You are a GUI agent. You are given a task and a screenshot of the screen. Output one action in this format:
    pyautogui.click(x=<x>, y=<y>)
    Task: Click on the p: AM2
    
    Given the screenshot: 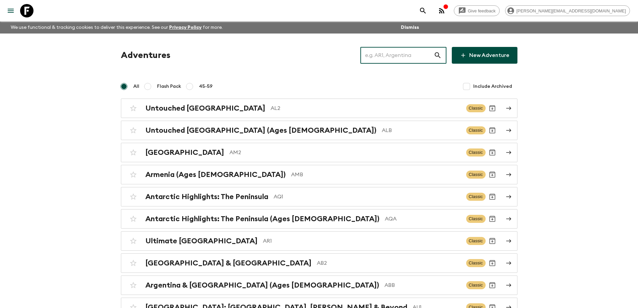 What is the action you would take?
    pyautogui.click(x=345, y=152)
    